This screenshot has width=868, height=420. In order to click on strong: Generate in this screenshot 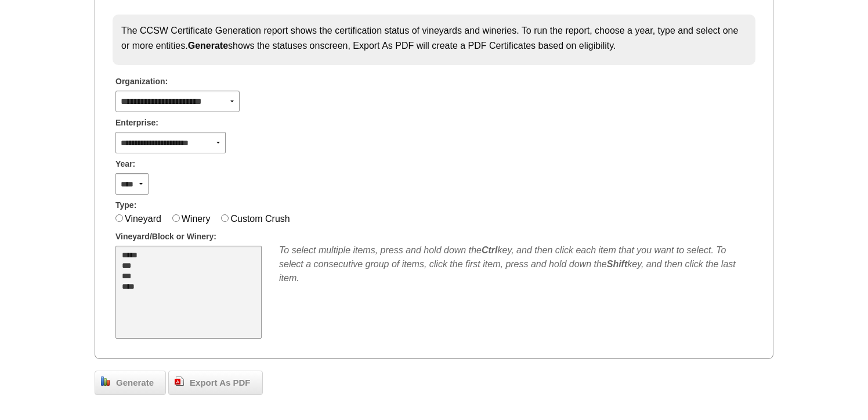, I will do `click(208, 45)`.